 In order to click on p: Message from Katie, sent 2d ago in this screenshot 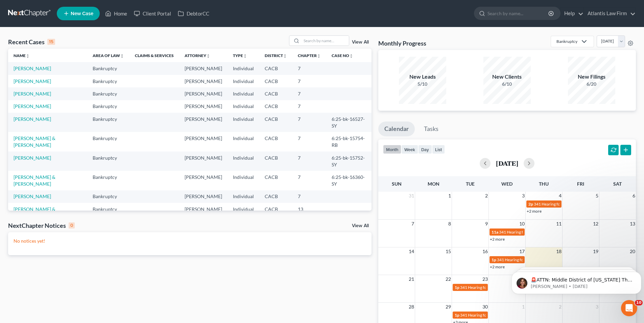, I will do `click(73, 29)`.